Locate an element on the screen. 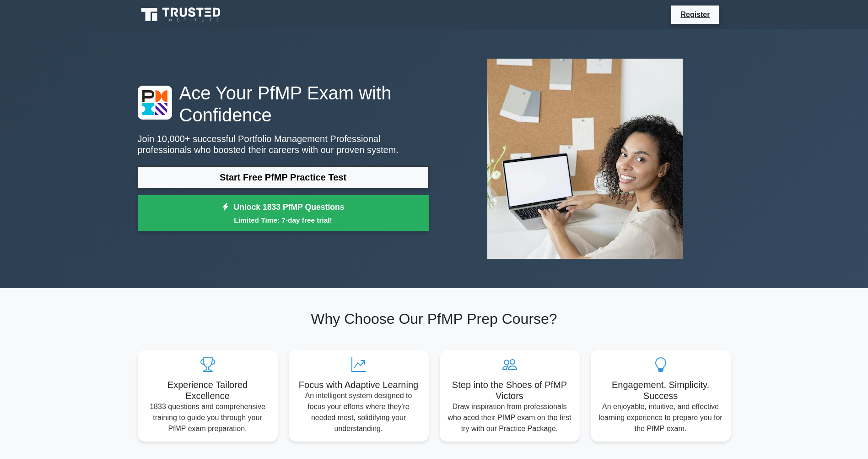 This screenshot has width=868, height=459. a: Register is located at coordinates (695, 14).